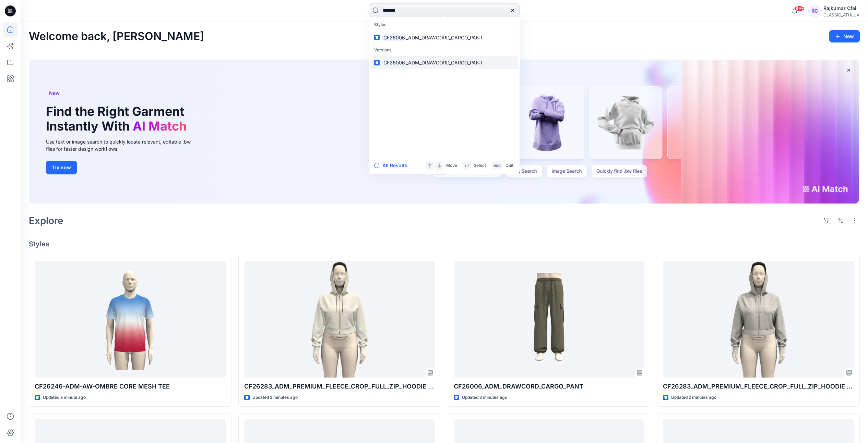 Image resolution: width=868 pixels, height=443 pixels. Describe the element at coordinates (815, 11) in the screenshot. I see `div: RC` at that location.